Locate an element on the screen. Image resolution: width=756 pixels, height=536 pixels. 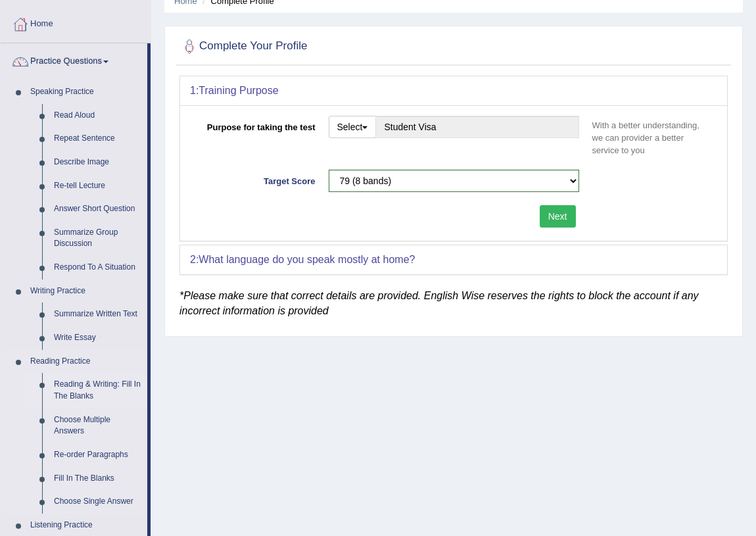
b: Training Purpose is located at coordinates (238, 90).